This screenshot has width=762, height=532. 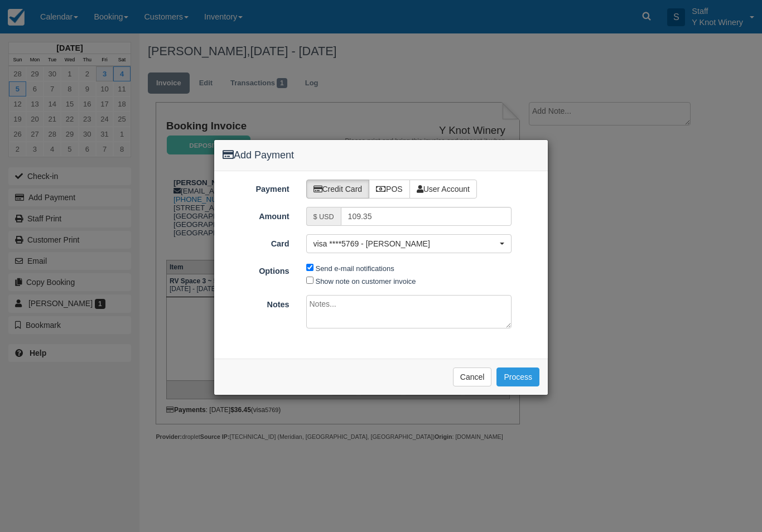 I want to click on small: $ USD, so click(x=324, y=217).